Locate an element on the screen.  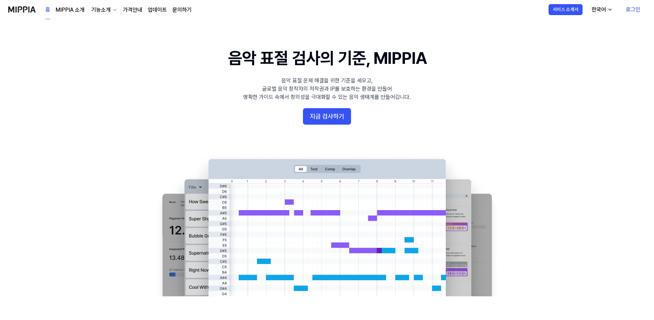
a: 가격안내 is located at coordinates (133, 10).